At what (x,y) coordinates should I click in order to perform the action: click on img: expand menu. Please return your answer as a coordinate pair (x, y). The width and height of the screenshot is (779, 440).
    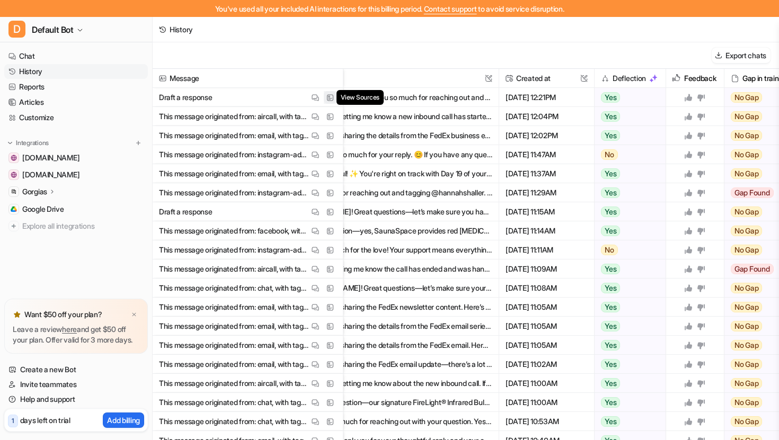
    Looking at the image, I should click on (10, 143).